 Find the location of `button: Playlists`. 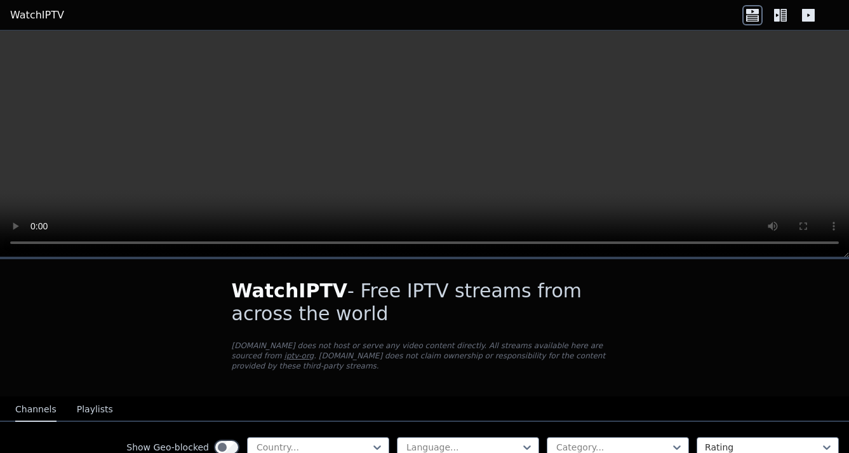

button: Playlists is located at coordinates (95, 409).